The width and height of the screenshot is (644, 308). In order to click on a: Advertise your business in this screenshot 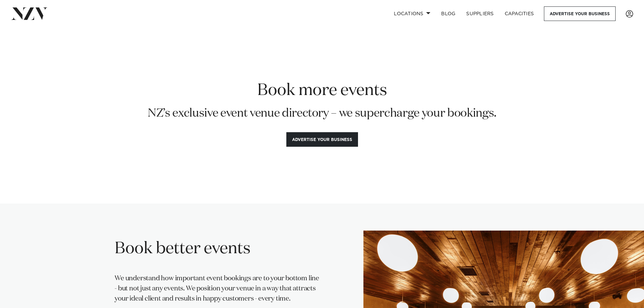, I will do `click(580, 13)`.